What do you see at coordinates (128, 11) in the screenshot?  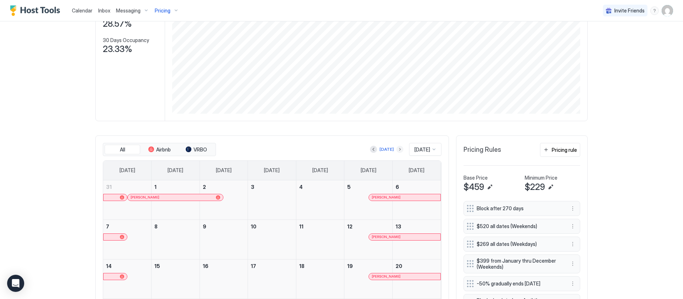 I see `span: Messaging` at bounding box center [128, 11].